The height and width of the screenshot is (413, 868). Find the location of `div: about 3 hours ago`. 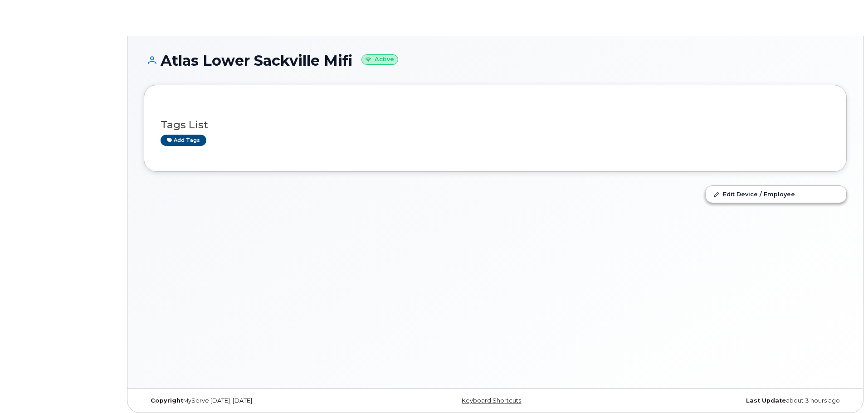

div: about 3 hours ago is located at coordinates (729, 401).